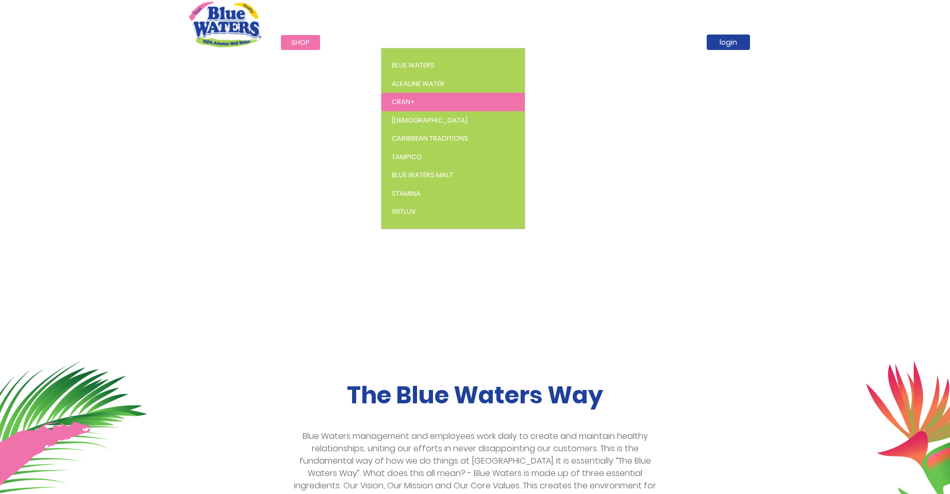 Image resolution: width=950 pixels, height=494 pixels. I want to click on a: Promotions, so click(662, 42).